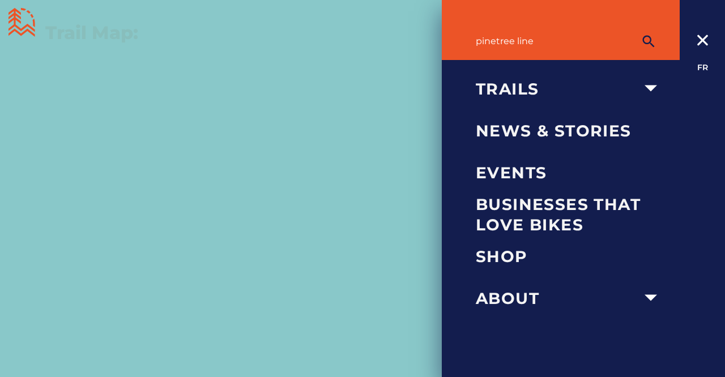 The height and width of the screenshot is (377, 725). What do you see at coordinates (649, 41) in the screenshot?
I see `button: search` at bounding box center [649, 41].